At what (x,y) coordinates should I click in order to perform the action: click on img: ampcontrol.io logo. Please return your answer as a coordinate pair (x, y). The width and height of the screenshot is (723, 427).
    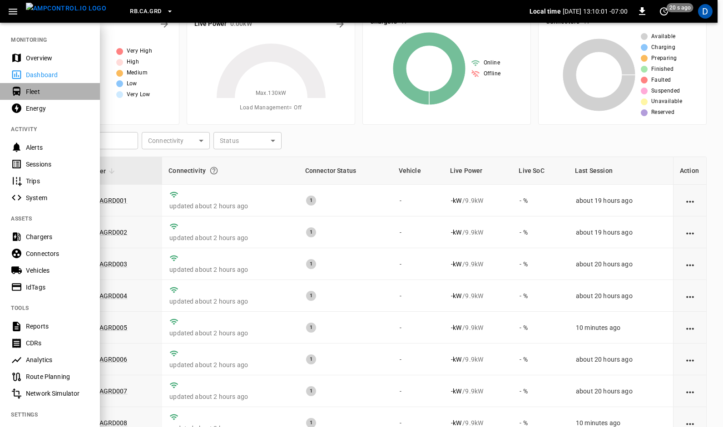
    Looking at the image, I should click on (66, 8).